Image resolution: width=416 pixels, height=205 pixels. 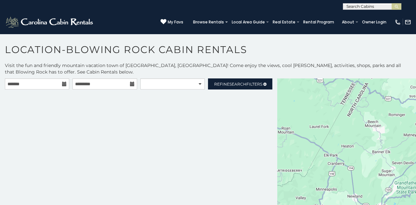 I want to click on a: Rental Program, so click(x=319, y=22).